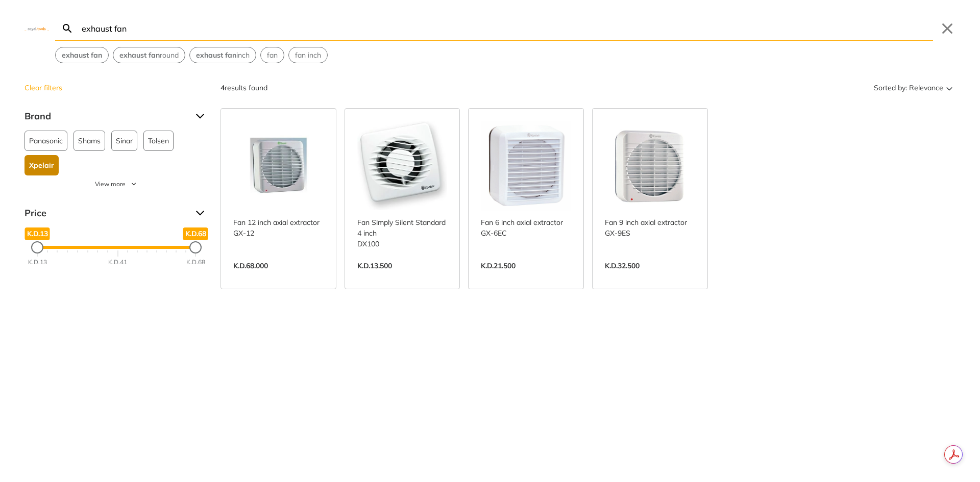 The height and width of the screenshot is (482, 980). What do you see at coordinates (308, 55) in the screenshot?
I see `button: Select suggestion: fan inch` at bounding box center [308, 55].